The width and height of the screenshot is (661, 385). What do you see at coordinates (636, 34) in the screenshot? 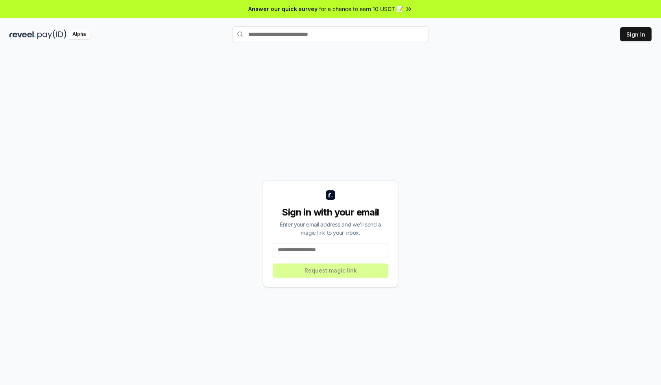
I see `button: Sign In` at bounding box center [636, 34].